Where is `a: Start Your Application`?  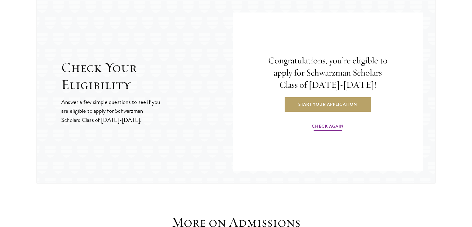 a: Start Your Application is located at coordinates (327, 104).